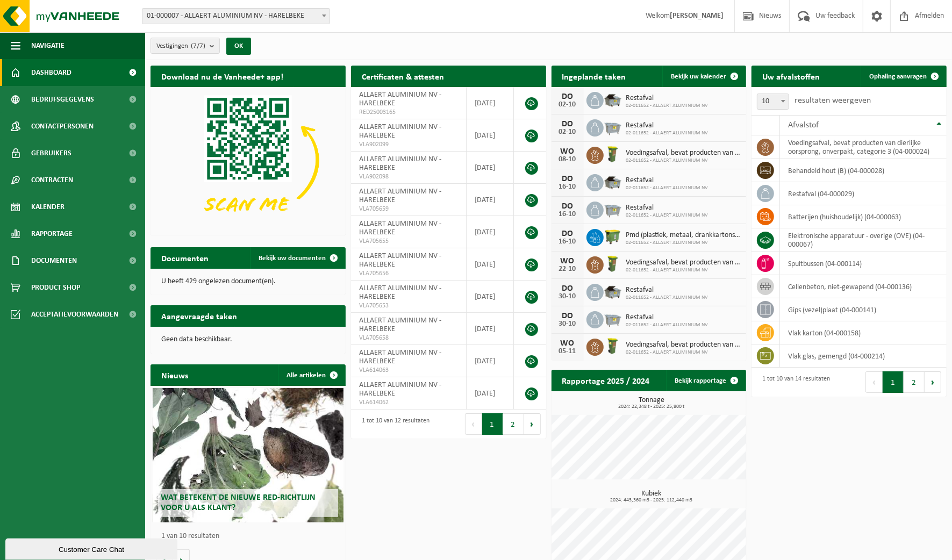  Describe the element at coordinates (652, 403) in the screenshot. I see `h3: Tonnage` at that location.